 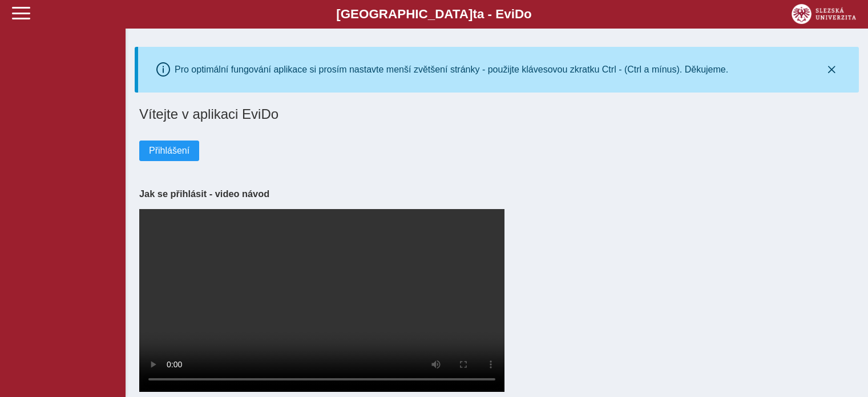 What do you see at coordinates (169, 151) in the screenshot?
I see `span: Přihlášení` at bounding box center [169, 151].